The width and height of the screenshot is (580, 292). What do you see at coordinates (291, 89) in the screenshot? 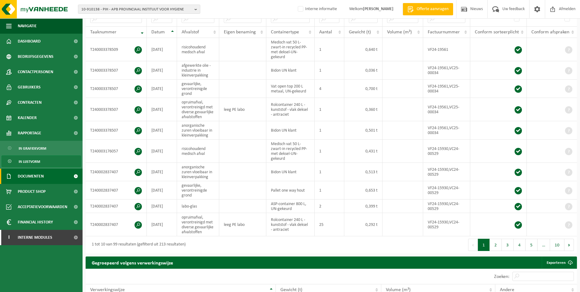
I see `td: Vat open top 200 L metaal, UN-gekeurd` at bounding box center [291, 89].